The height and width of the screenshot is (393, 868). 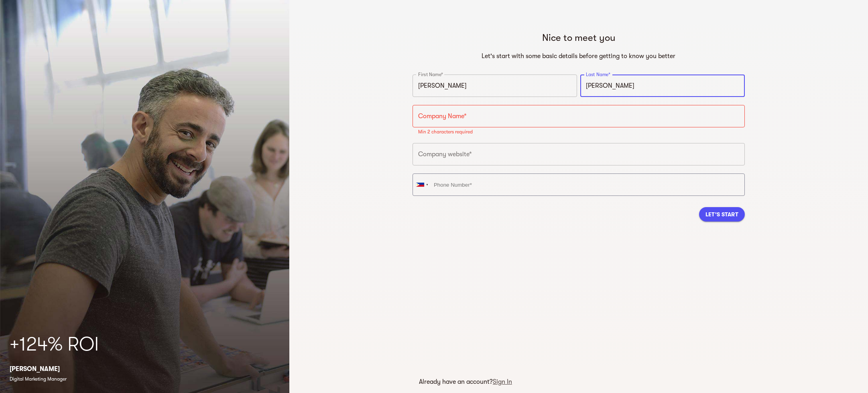 What do you see at coordinates (422, 185) in the screenshot?
I see `div: Philippines: +63` at bounding box center [422, 185].